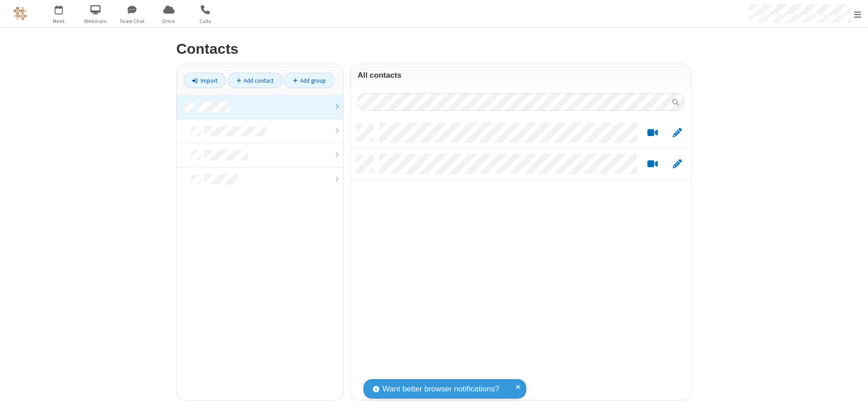  What do you see at coordinates (309, 81) in the screenshot?
I see `a: Add group` at bounding box center [309, 81].